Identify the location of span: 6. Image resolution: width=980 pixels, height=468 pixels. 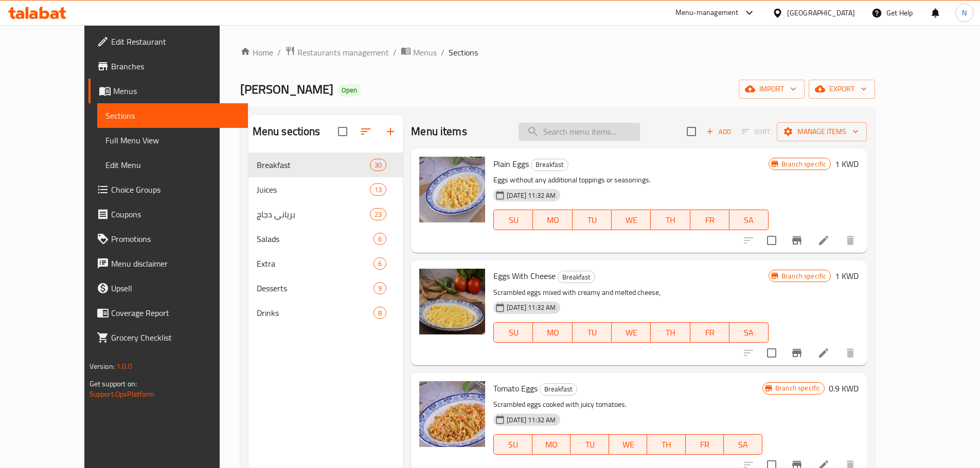
(379, 263).